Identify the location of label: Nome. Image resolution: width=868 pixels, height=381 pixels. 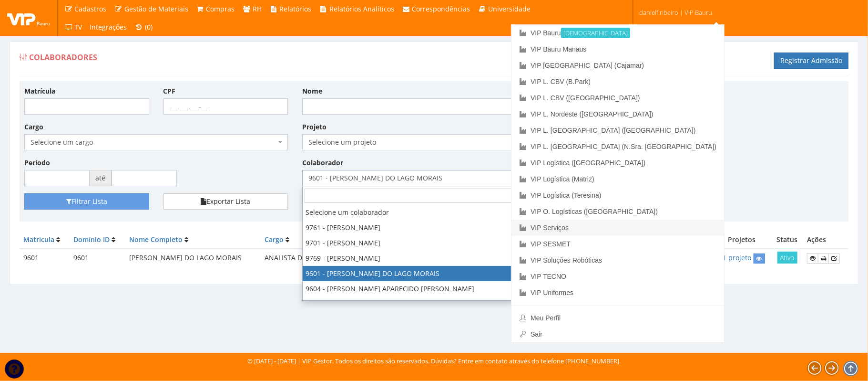
(313, 91).